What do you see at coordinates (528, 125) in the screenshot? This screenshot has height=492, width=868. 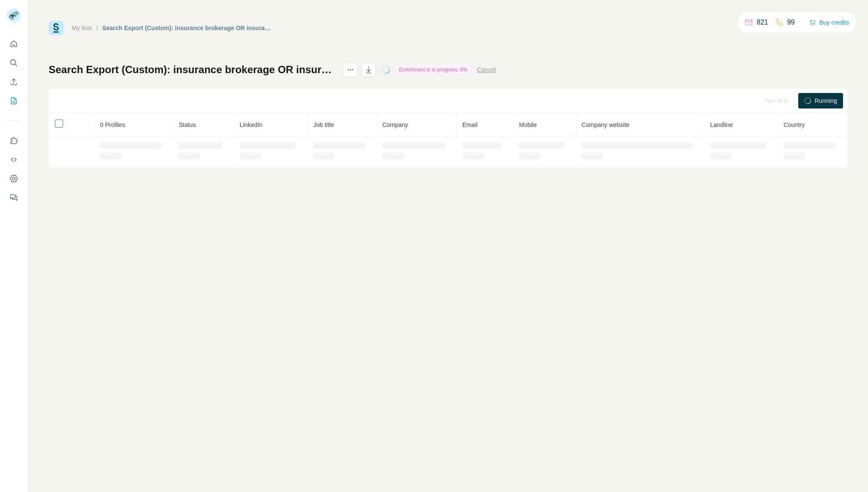 I see `span: Mobile` at bounding box center [528, 125].